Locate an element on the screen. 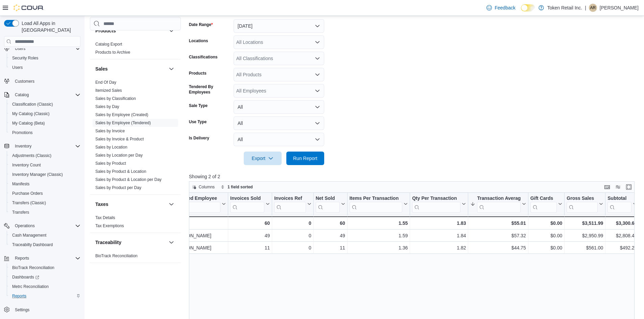 This screenshot has height=319, width=644. span: Promotions is located at coordinates (45, 133).